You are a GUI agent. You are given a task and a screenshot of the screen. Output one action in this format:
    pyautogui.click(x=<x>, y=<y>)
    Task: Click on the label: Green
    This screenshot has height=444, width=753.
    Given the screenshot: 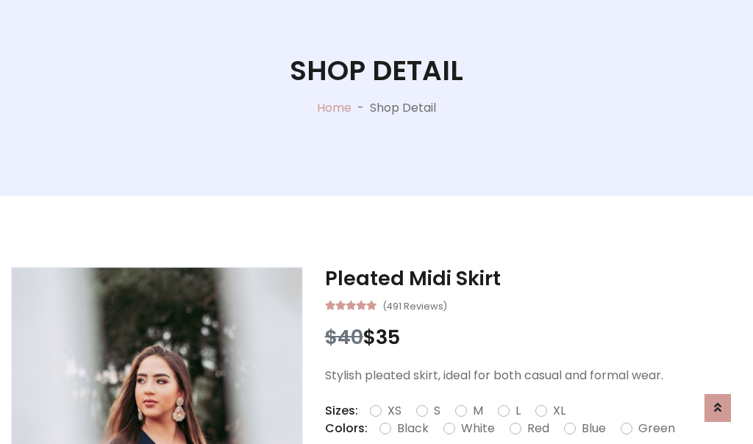 What is the action you would take?
    pyautogui.click(x=657, y=429)
    